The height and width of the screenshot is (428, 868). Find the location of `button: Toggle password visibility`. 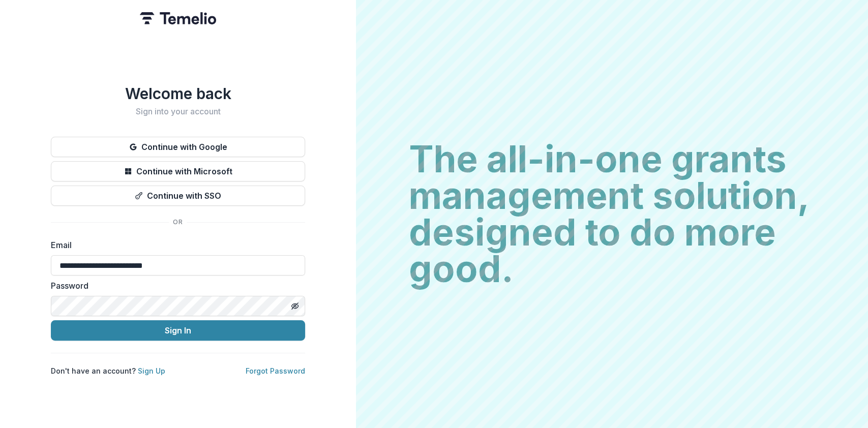

button: Toggle password visibility is located at coordinates (295, 306).